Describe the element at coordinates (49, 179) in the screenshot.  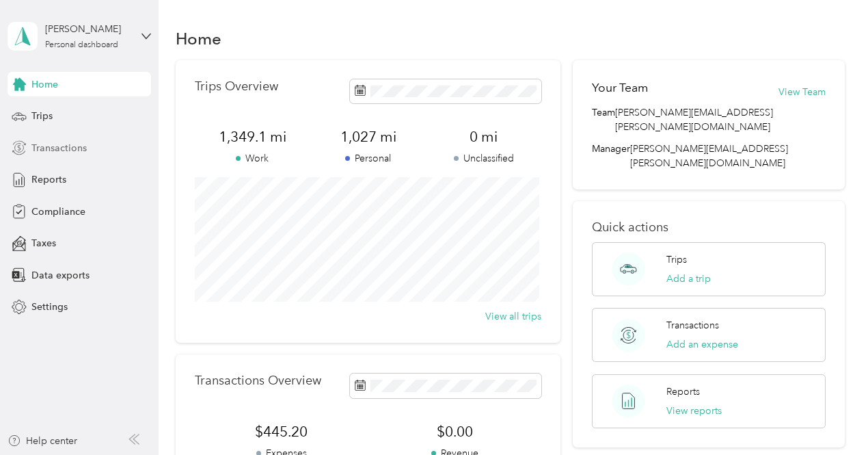
I see `span: Reports` at that location.